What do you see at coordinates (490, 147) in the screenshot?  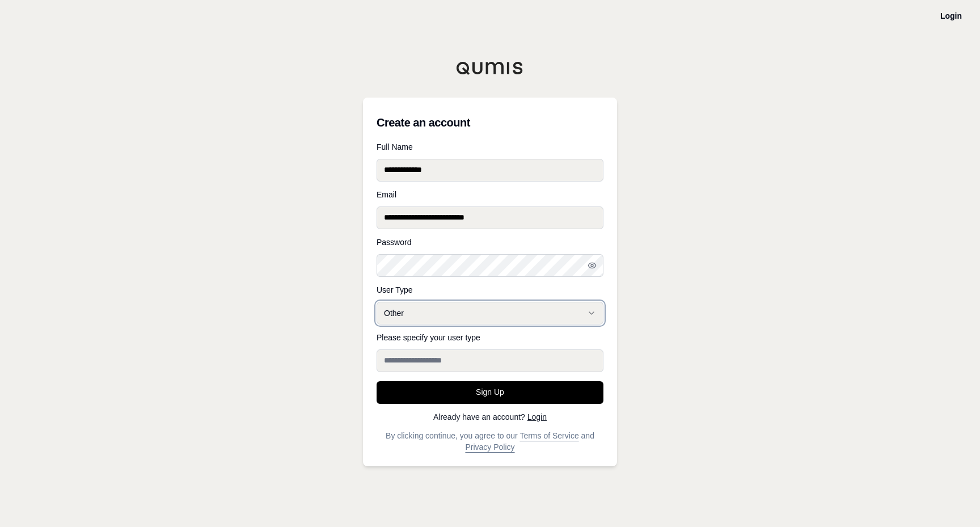 I see `label: Full Name` at bounding box center [490, 147].